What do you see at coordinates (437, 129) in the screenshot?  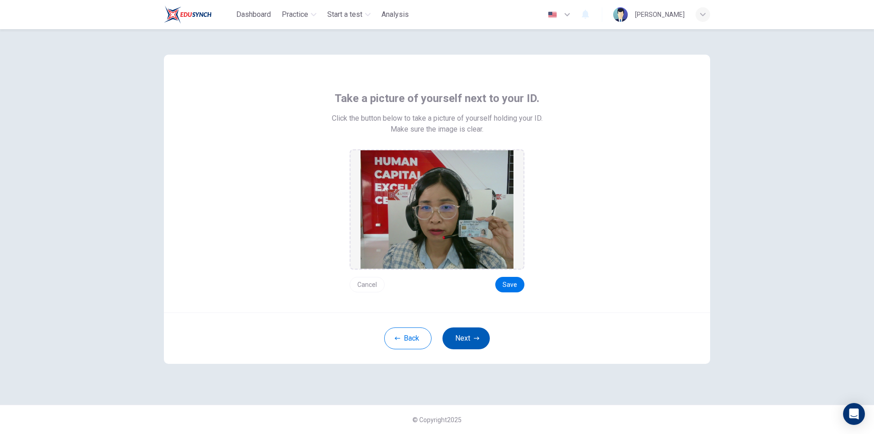 I see `span: Make sure the image is clear.` at bounding box center [437, 129].